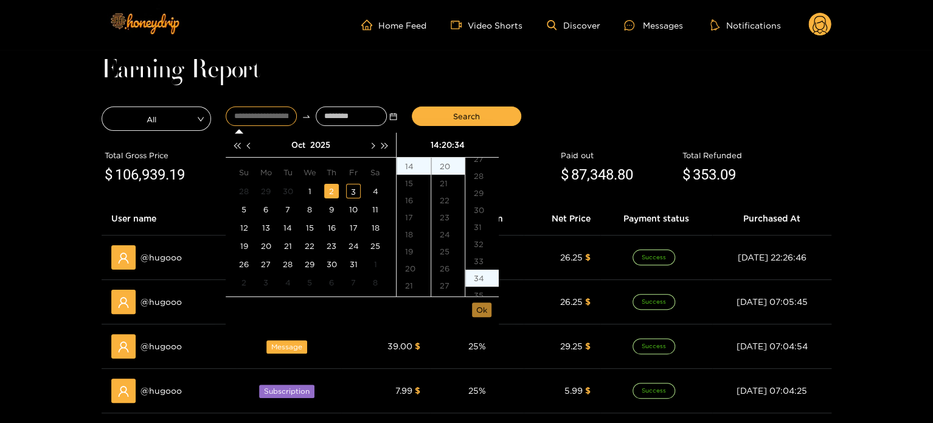  I want to click on span: video-camera, so click(459, 25).